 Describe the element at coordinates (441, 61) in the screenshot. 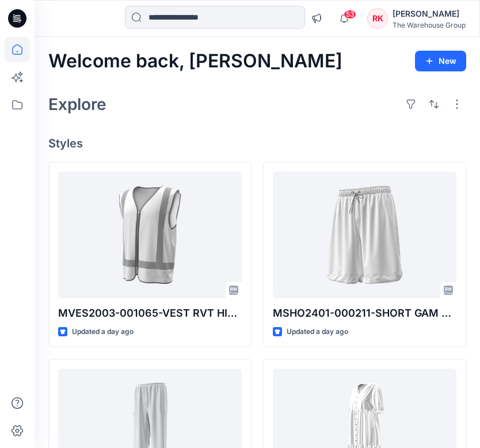

I see `button: New` at that location.